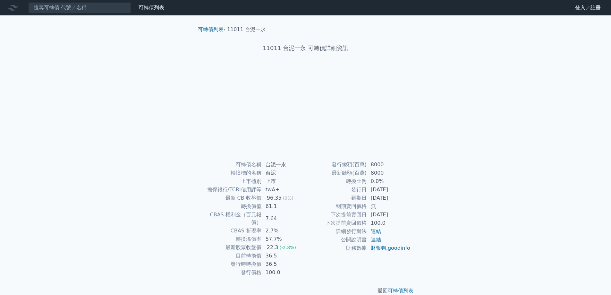 Image resolution: width=611 pixels, height=295 pixels. I want to click on p: 返回, so click(306, 290).